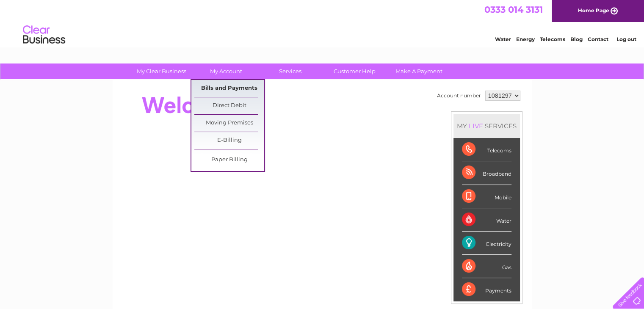 The image size is (644, 309). I want to click on td: Account number, so click(459, 95).